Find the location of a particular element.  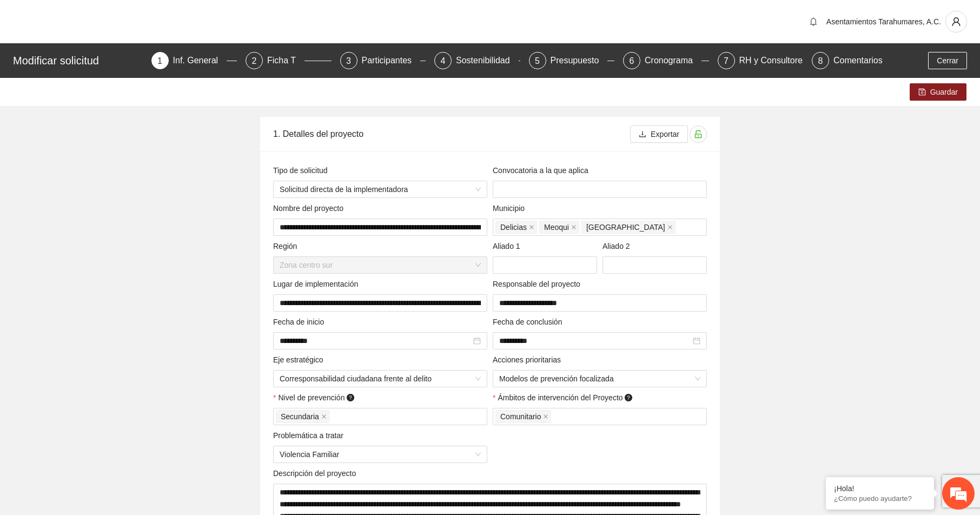

div: Sostenibilidad is located at coordinates (487, 60).